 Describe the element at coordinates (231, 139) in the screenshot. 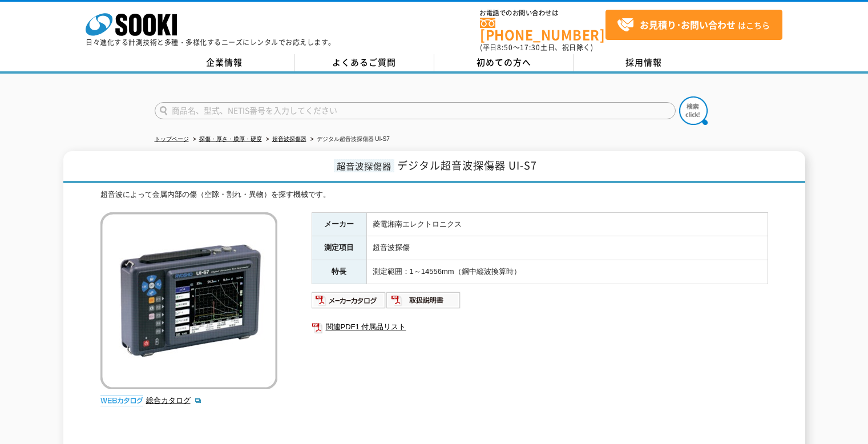

I see `a: 探傷・厚さ・膜厚・硬度` at that location.